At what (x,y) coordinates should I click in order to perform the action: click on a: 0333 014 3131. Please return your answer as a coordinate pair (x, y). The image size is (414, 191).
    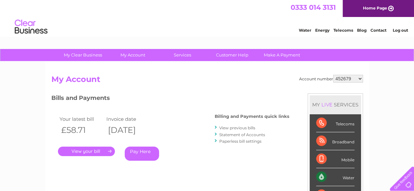
    Looking at the image, I should click on (313, 7).